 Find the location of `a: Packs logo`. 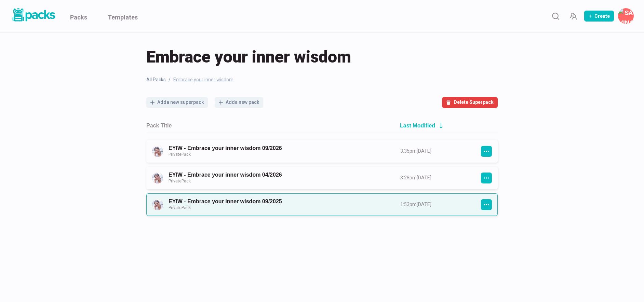

a: Packs logo is located at coordinates (33, 16).